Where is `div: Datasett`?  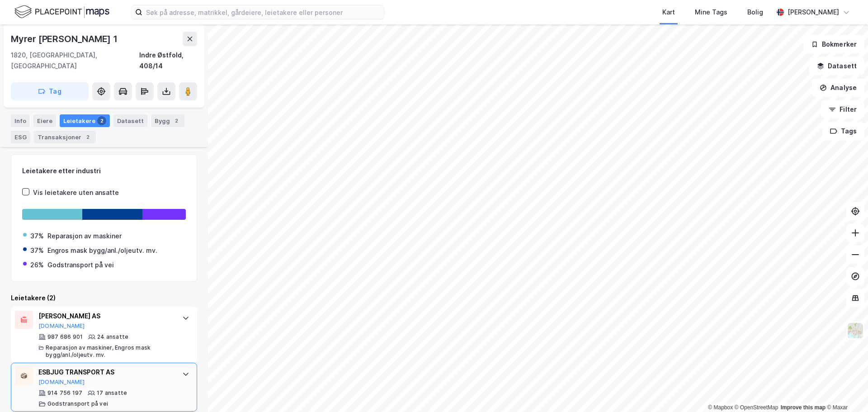
div: Datasett is located at coordinates (130, 120).